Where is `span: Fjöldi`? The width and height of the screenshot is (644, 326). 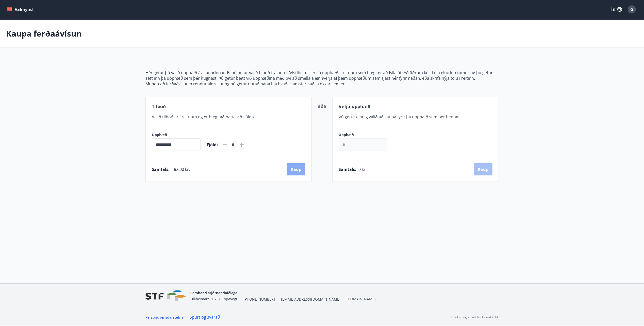
span: Fjöldi is located at coordinates (212, 145).